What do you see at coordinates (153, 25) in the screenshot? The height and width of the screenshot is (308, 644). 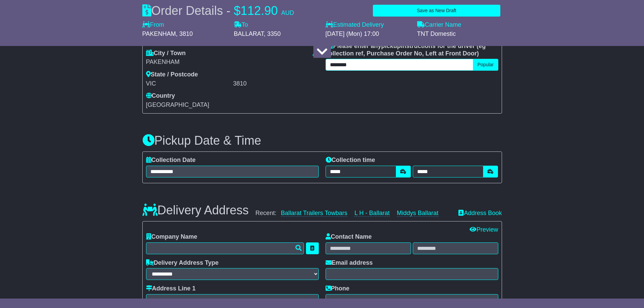 I see `label: From` at bounding box center [153, 25].